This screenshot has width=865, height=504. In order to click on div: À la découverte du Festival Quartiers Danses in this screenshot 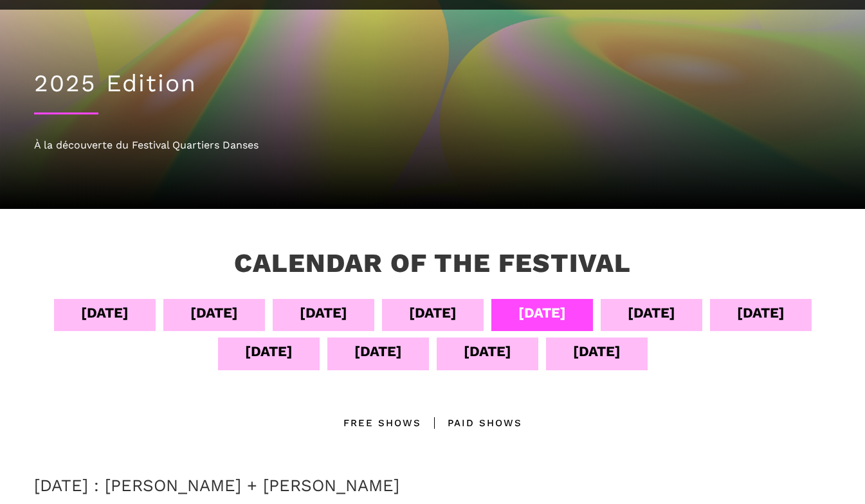, I will do `click(432, 145)`.